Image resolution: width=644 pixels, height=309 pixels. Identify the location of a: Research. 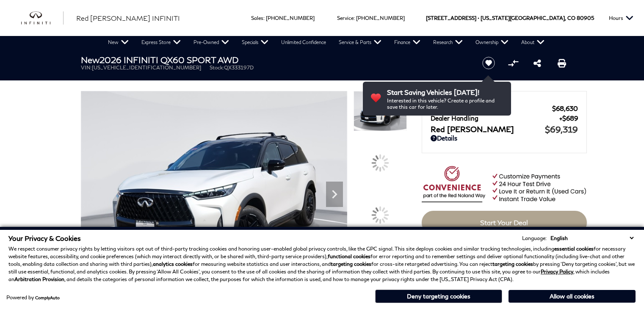
(448, 42).